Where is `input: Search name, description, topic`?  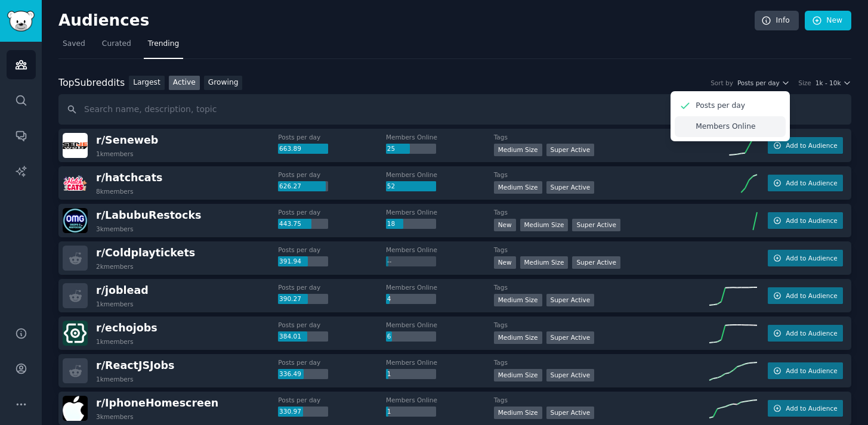
input: Search name, description, topic is located at coordinates (455, 109).